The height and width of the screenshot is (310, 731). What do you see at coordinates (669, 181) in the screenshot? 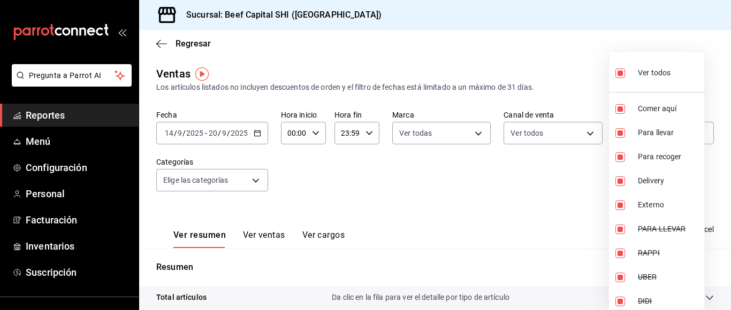
I see `span: Delivery` at bounding box center [669, 181].